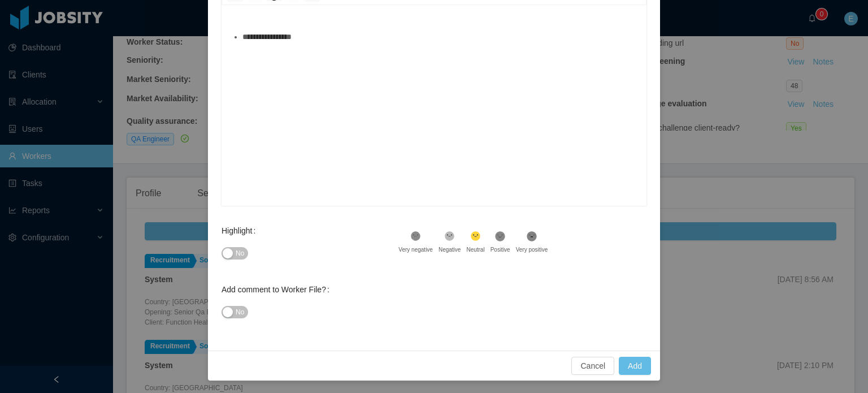 The height and width of the screenshot is (393, 868). Describe the element at coordinates (277, 290) in the screenshot. I see `label: Add comment to Worker File?` at that location.